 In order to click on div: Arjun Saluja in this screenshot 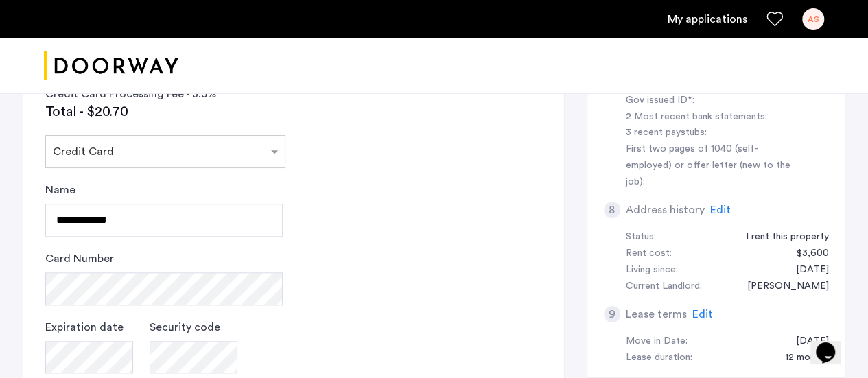, I will do `click(781, 287)`.